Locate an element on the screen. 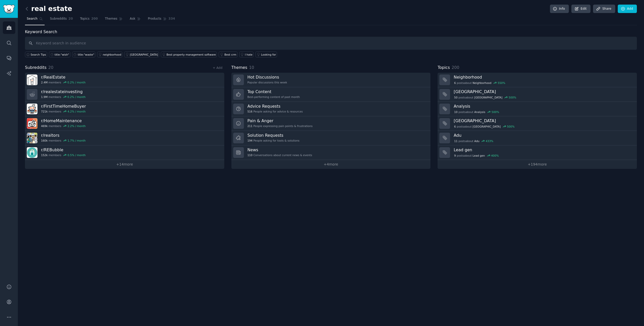 The image size is (644, 326). a: Themes is located at coordinates (114, 20).